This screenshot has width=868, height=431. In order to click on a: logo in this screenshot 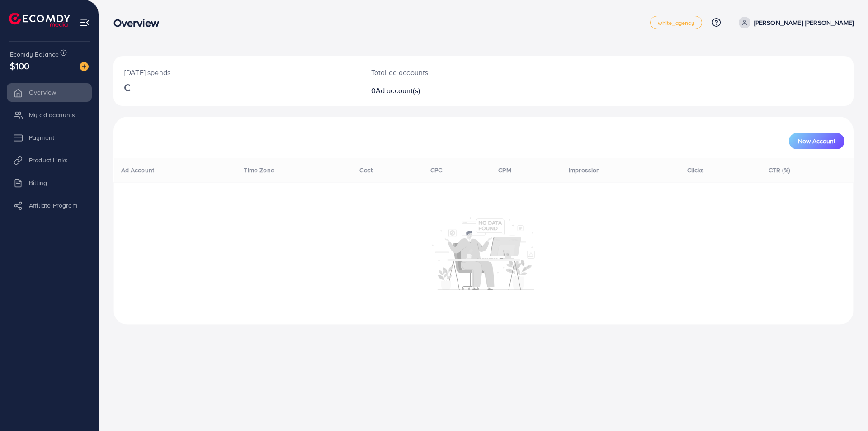, I will do `click(39, 19)`.